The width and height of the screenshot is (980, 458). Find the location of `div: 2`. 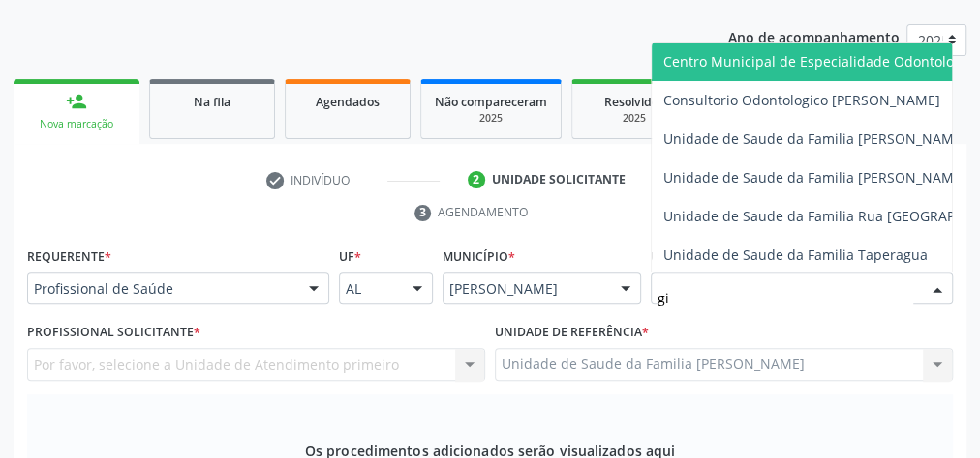

div: 2 is located at coordinates (476, 180).